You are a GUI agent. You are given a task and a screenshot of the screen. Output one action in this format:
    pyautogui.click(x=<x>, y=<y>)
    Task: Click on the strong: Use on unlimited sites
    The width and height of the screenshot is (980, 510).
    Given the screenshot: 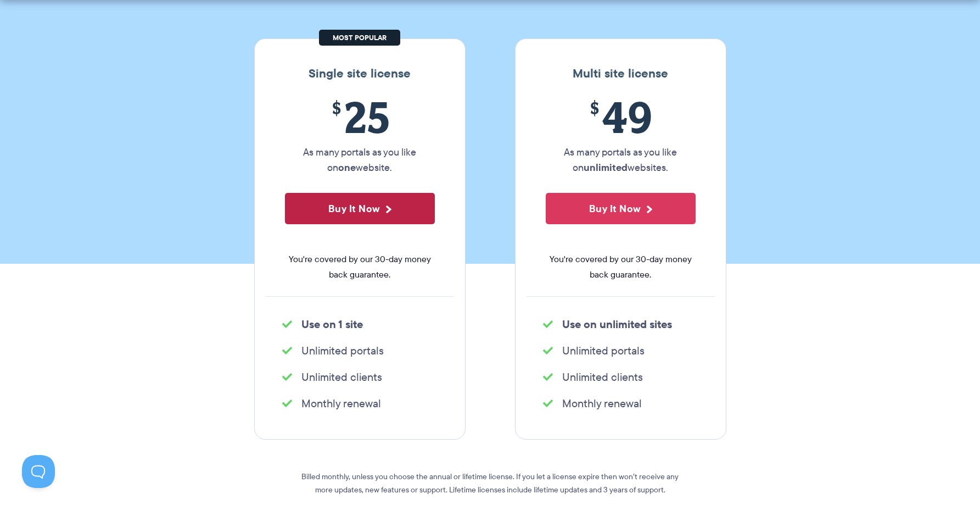 What is the action you would take?
    pyautogui.click(x=617, y=324)
    